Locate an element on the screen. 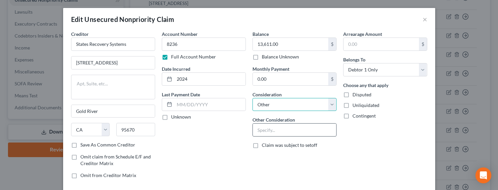  div: Open Intercom Messenger is located at coordinates (483, 175).